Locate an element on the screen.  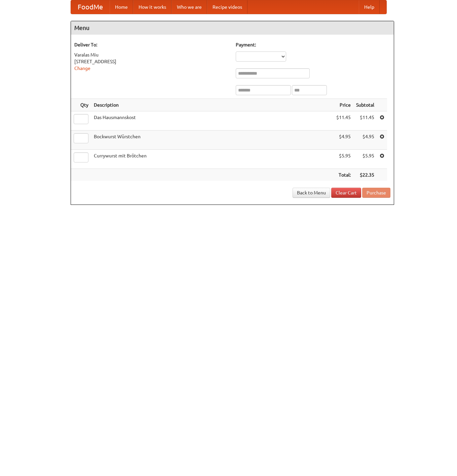
a: Change is located at coordinates (82, 68).